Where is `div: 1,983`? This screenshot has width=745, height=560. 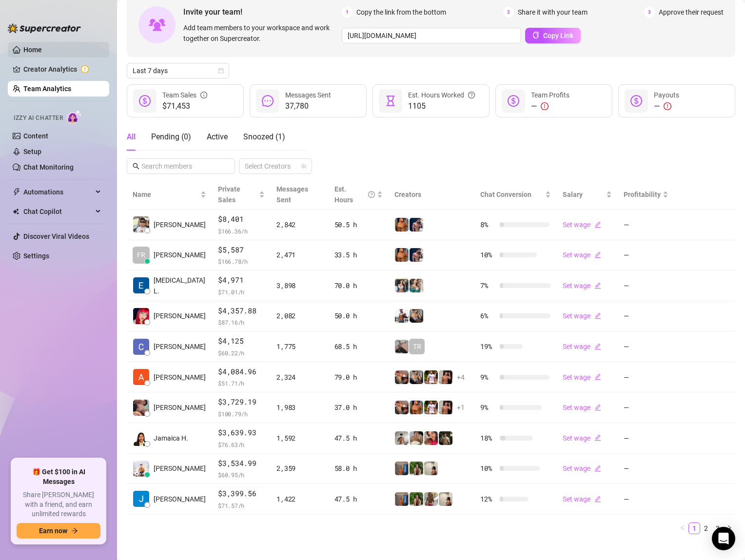
div: 1,983 is located at coordinates (299, 408).